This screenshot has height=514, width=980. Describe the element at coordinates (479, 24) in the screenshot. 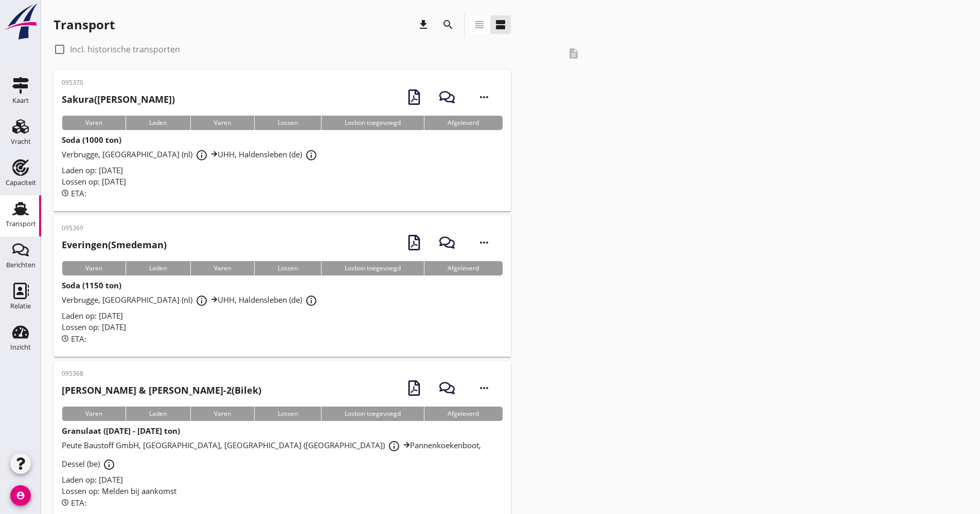

I see `i: view_headline` at that location.